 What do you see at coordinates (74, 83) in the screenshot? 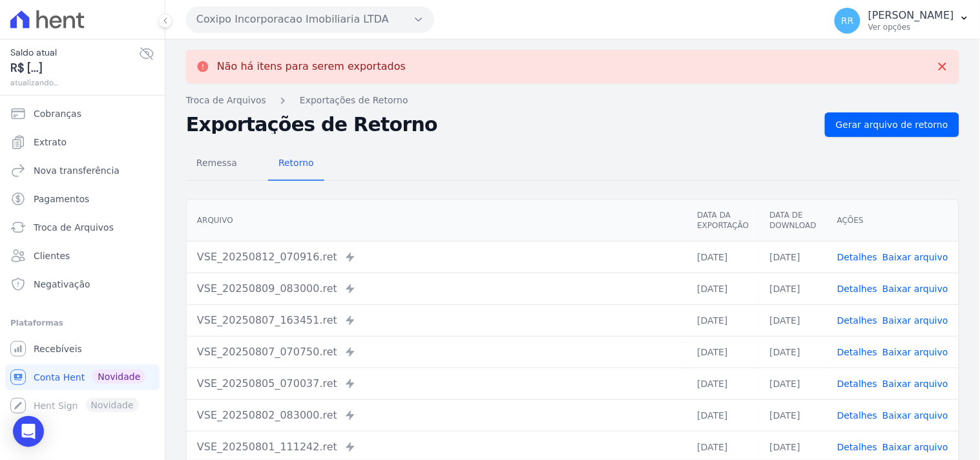
I see `span: atualizando...` at bounding box center [74, 83].